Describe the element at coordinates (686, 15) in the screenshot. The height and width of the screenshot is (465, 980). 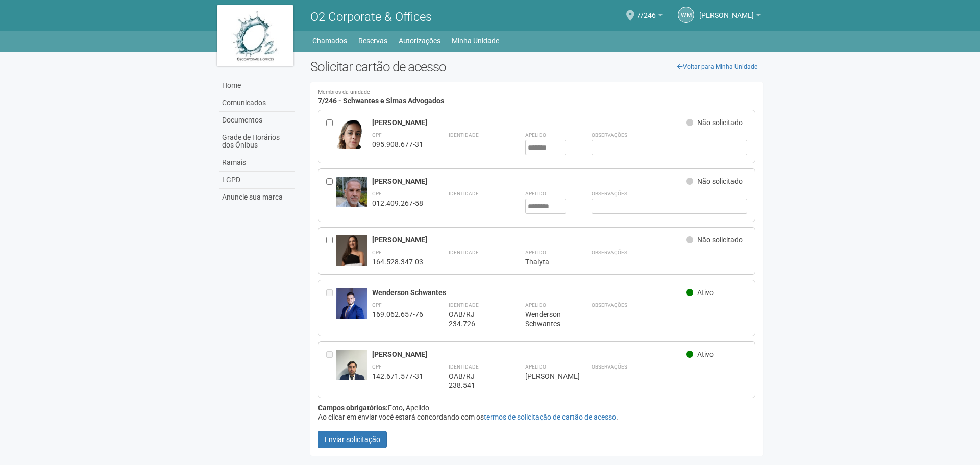
I see `a: WM` at that location.